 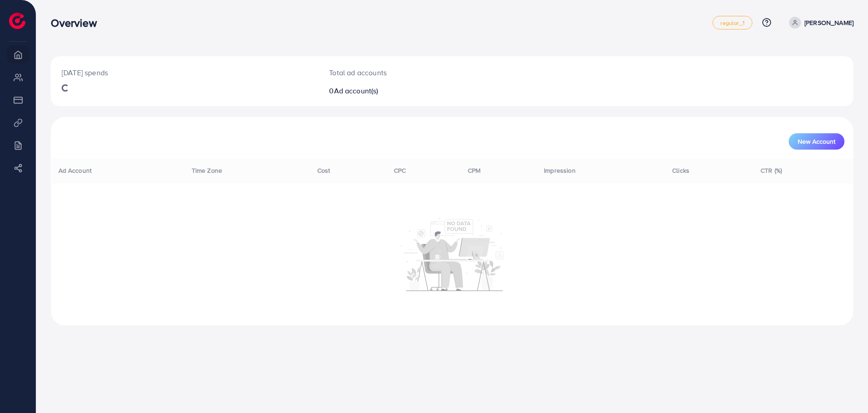 What do you see at coordinates (356, 90) in the screenshot?
I see `span: Ad account(s)` at bounding box center [356, 90].